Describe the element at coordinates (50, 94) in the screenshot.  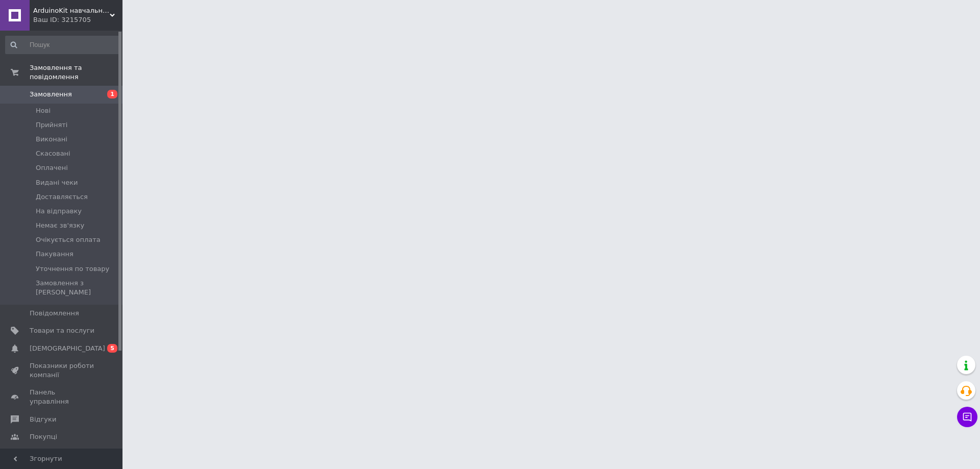
I see `span: Замовлення` at that location.